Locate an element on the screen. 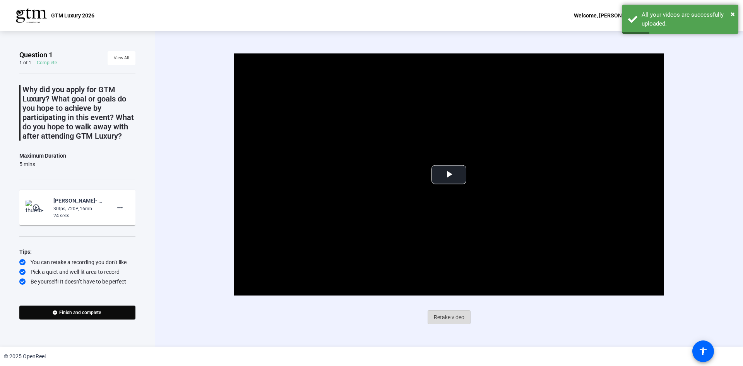  div: Pick a quiet and well-lit area to record is located at coordinates (77, 272).